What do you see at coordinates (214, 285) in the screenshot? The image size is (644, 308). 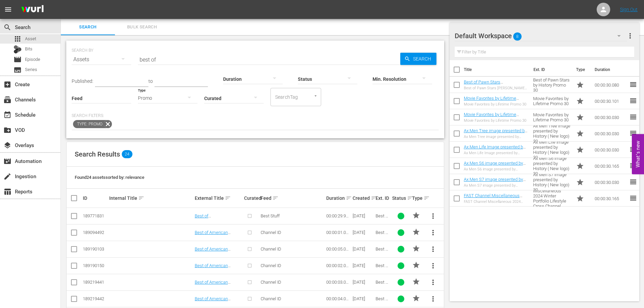 I see `a: Best of American Pickers Channel ID 3` at bounding box center [214, 285].